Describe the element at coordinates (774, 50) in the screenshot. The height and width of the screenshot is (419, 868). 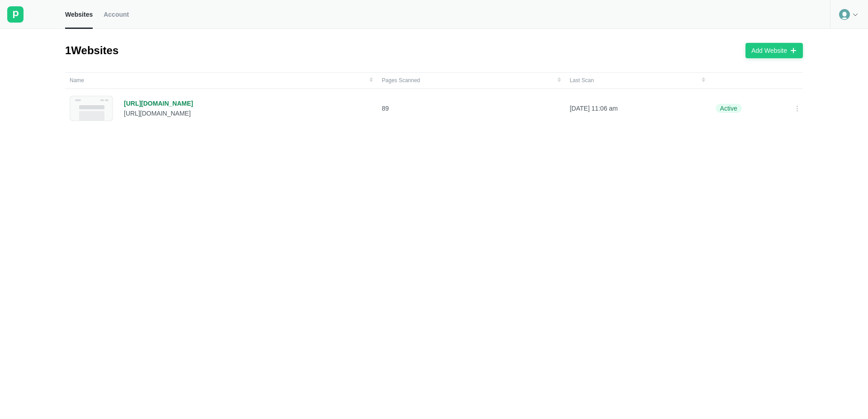
I see `button: Add Website` at that location.